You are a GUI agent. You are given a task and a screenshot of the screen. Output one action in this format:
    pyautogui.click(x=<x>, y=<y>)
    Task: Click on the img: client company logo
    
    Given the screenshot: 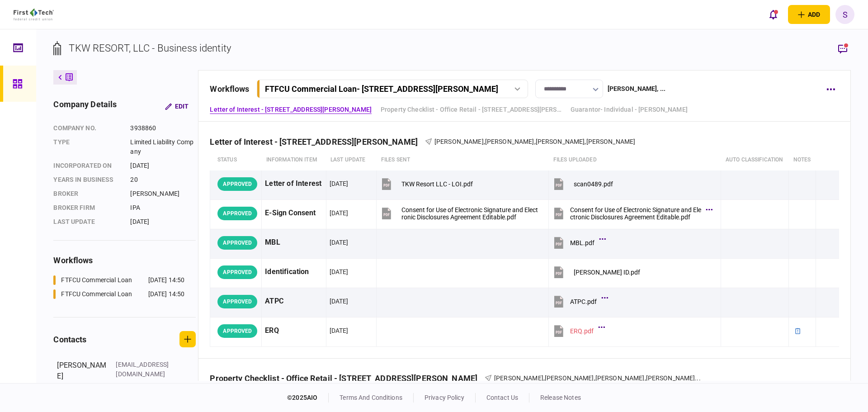 What is the action you would take?
    pyautogui.click(x=34, y=15)
    